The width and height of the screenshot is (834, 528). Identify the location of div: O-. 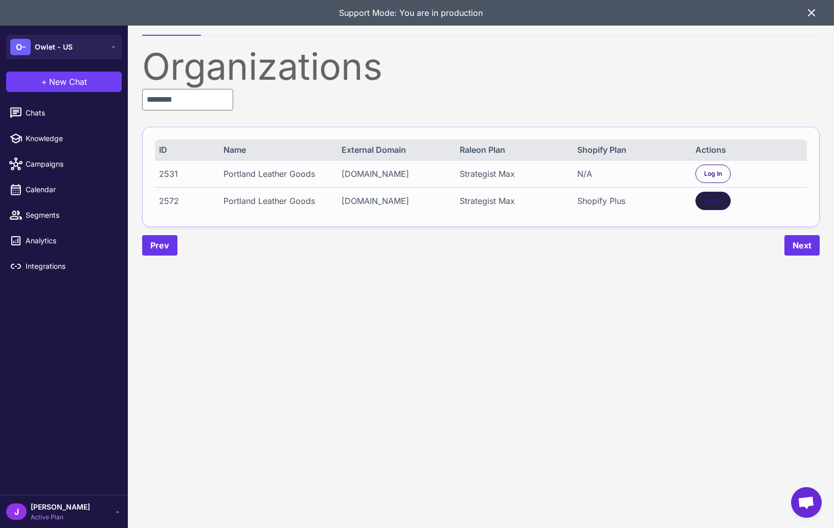
(20, 47).